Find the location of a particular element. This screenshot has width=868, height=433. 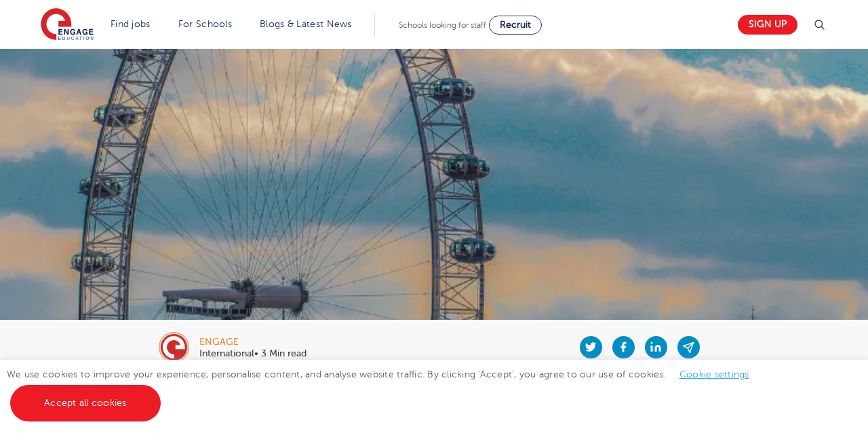

a: Blogs & Latest News is located at coordinates (306, 24).